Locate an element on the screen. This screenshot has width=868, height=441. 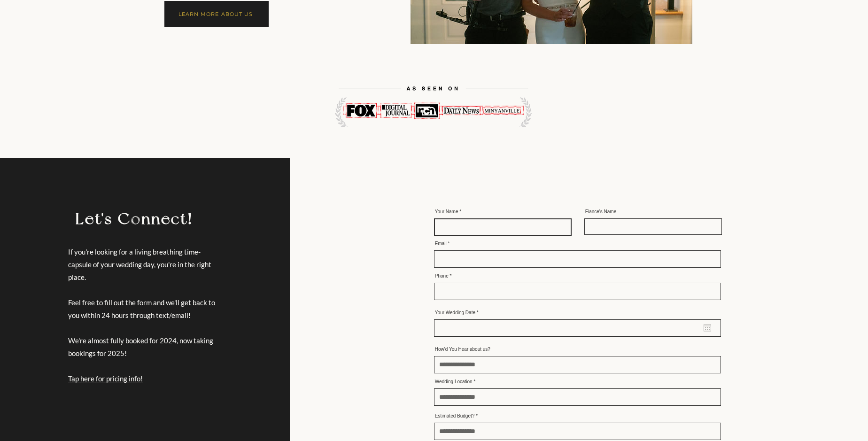
span: LEARN MORE ABOUT US is located at coordinates (216, 14).